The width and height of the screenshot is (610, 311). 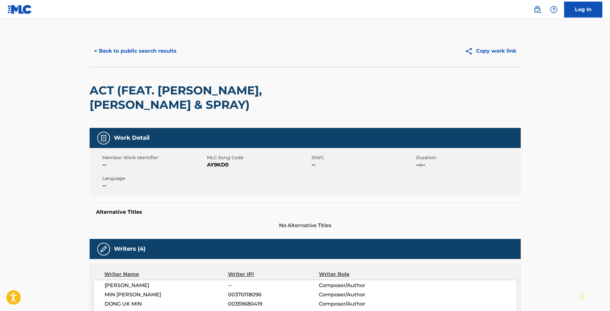 I want to click on h5: Work Detail, so click(x=132, y=138).